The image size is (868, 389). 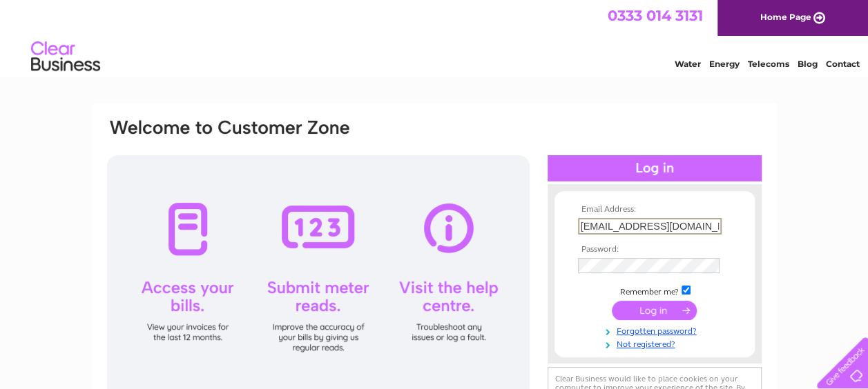 What do you see at coordinates (768, 64) in the screenshot?
I see `a: Telecoms` at bounding box center [768, 64].